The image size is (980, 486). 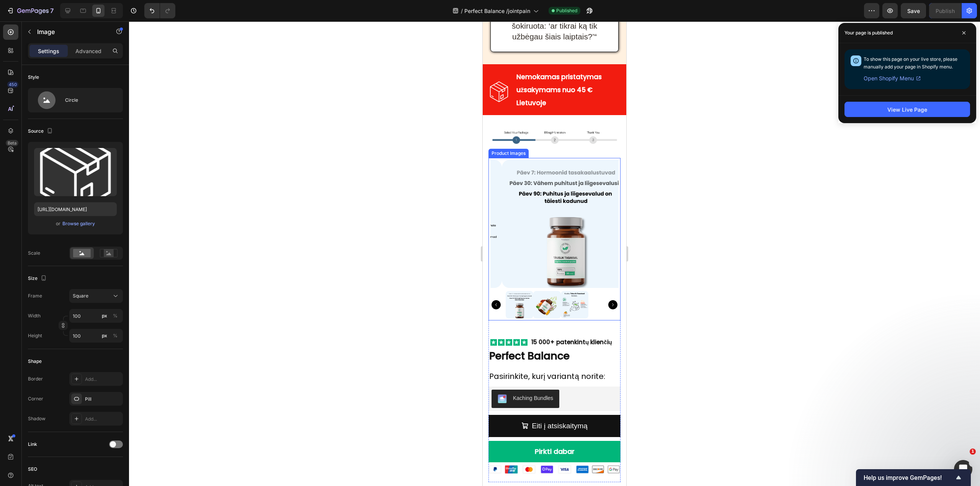 I want to click on button: 7, so click(x=30, y=10).